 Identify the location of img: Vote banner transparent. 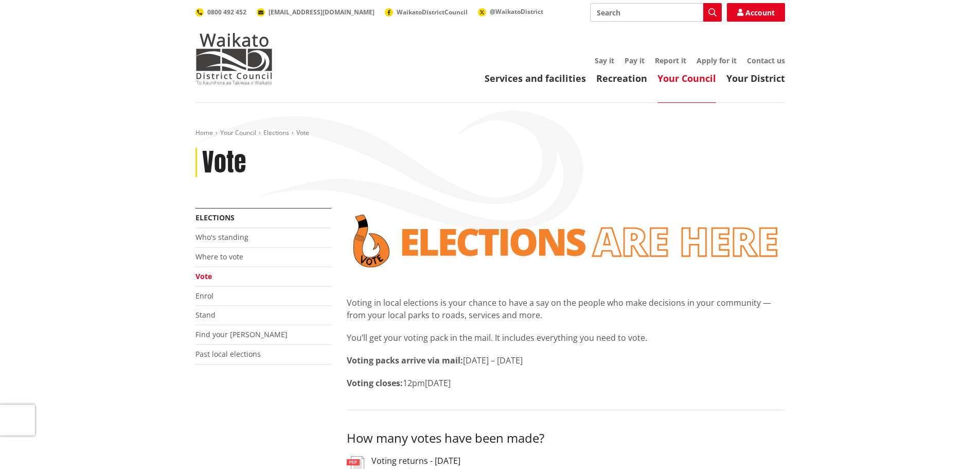
(566, 241).